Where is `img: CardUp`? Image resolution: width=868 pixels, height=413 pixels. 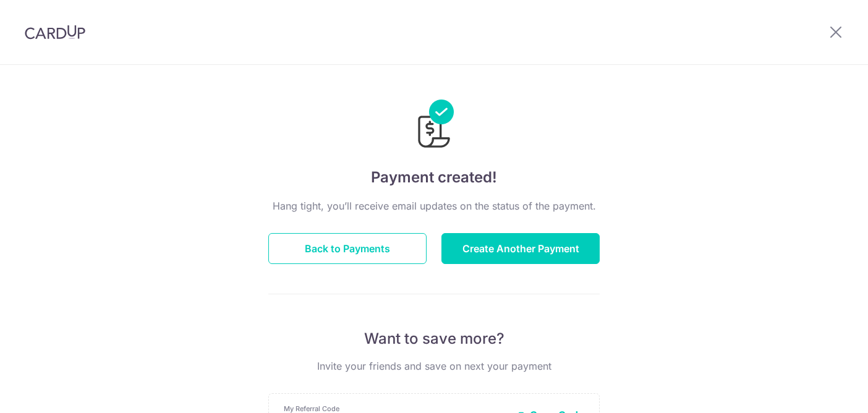
img: CardUp is located at coordinates (55, 32).